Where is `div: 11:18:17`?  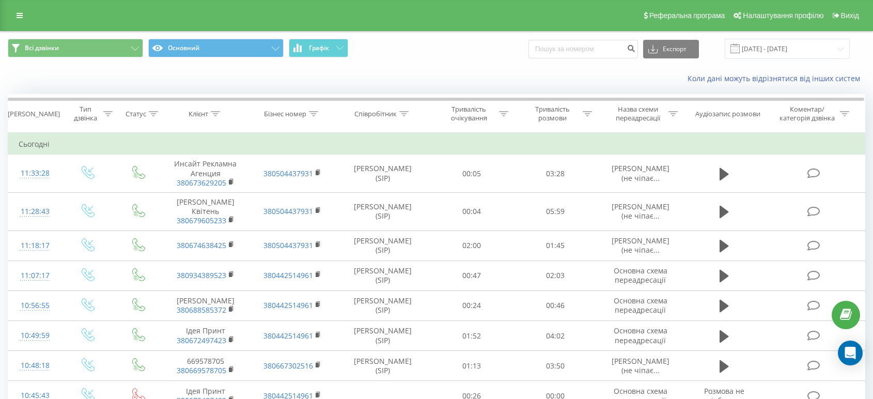
div: 11:18:17 is located at coordinates (35, 245).